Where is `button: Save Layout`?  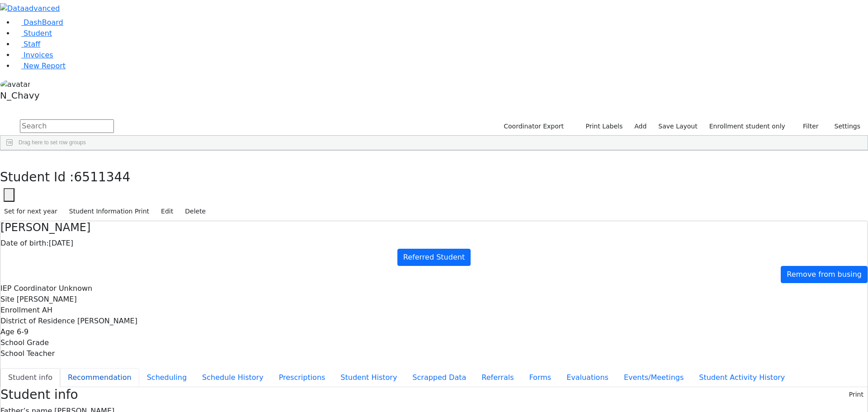
button: Save Layout is located at coordinates (677, 126).